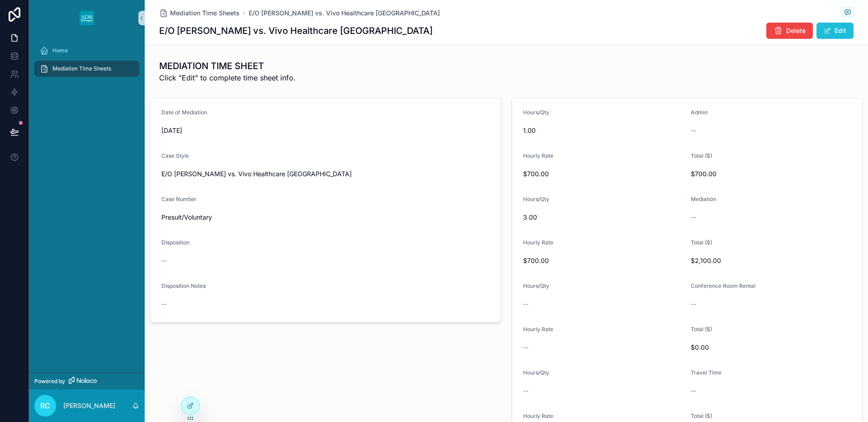 The image size is (868, 422). I want to click on span: $0.00, so click(771, 347).